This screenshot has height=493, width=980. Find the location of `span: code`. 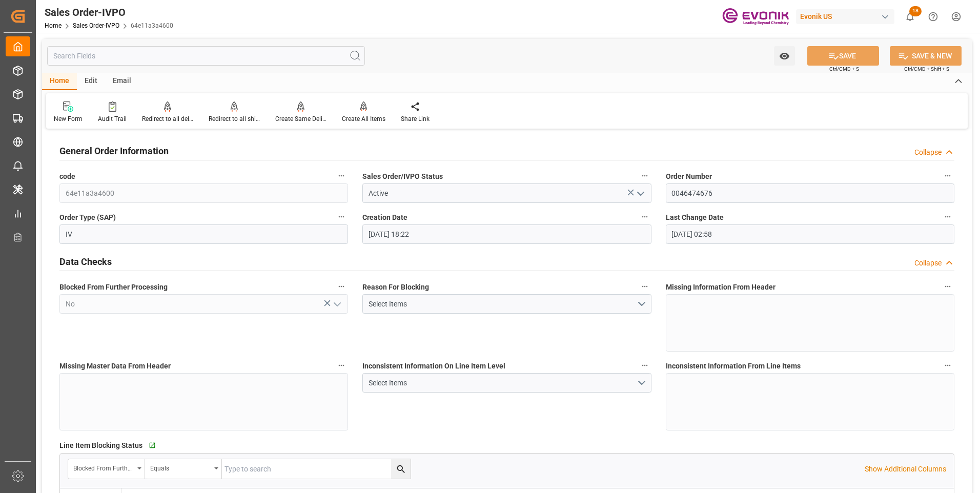

span: code is located at coordinates (67, 176).